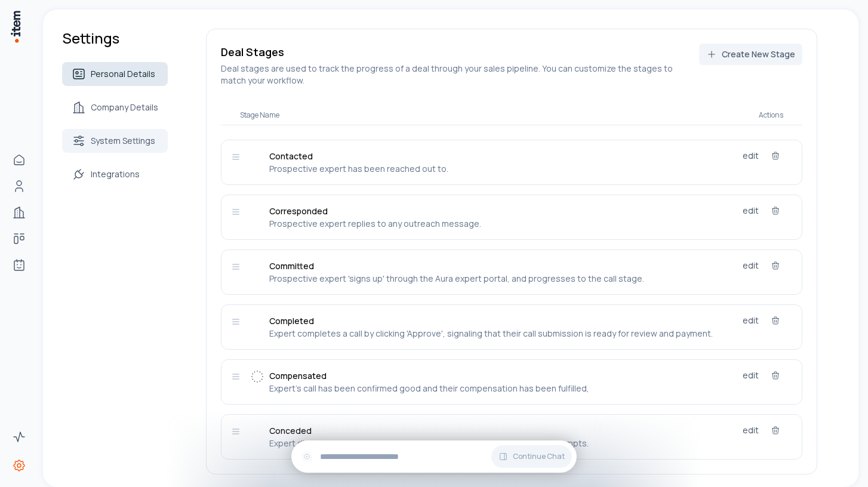 This screenshot has height=487, width=868. I want to click on span: Expert completes a call by clicking 'Approve', signaling that their call submission is ready for ..., so click(501, 334).